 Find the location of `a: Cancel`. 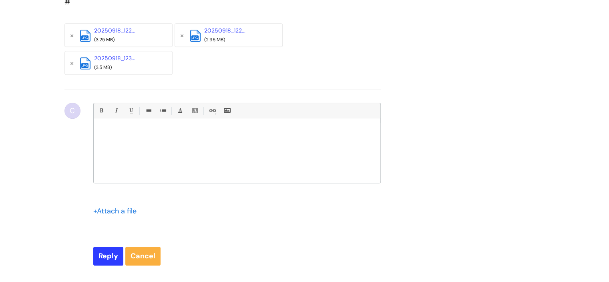

a: Cancel is located at coordinates (143, 256).